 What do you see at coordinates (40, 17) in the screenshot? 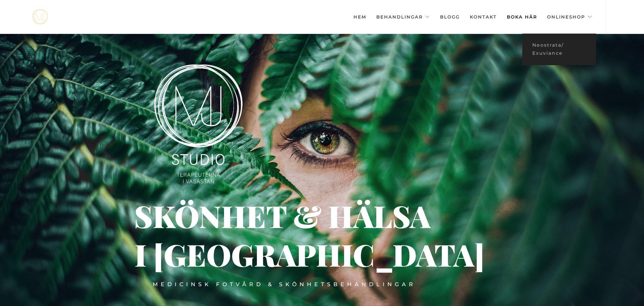
I see `a: mjstudio mjstudio mjstudio` at bounding box center [40, 17].